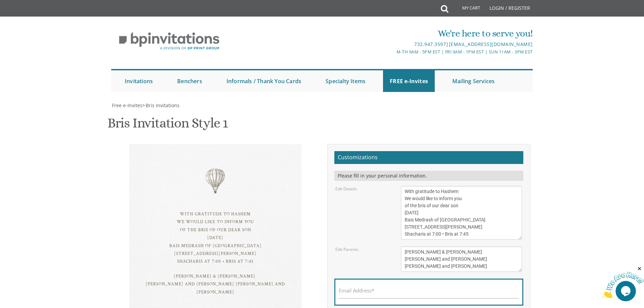 This screenshot has height=308, width=644. Describe the element at coordinates (345, 81) in the screenshot. I see `a: Specialty Items` at that location.